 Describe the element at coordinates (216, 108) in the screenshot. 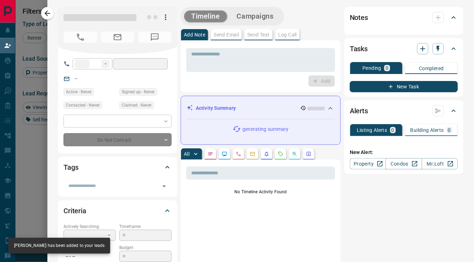

I see `p: Activity Summary` at that location.